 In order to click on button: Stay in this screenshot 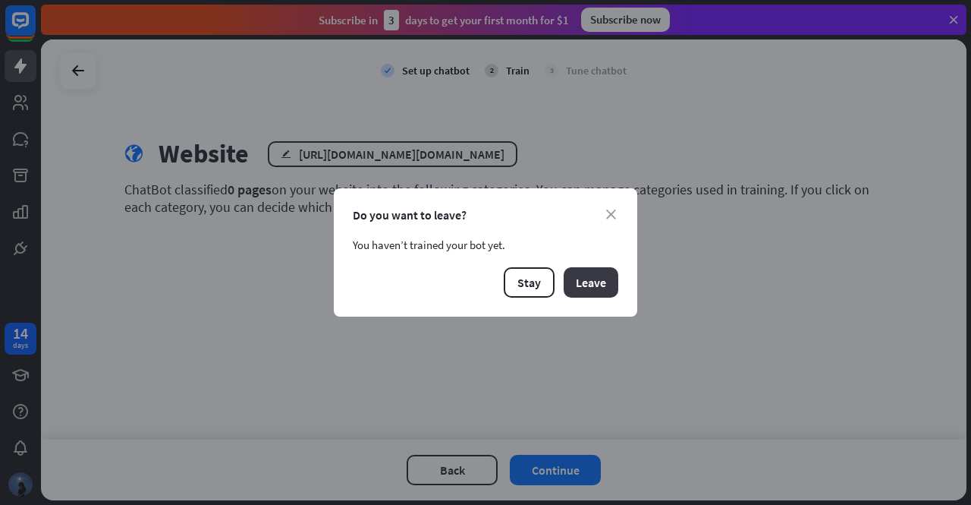, I will do `click(529, 282)`.